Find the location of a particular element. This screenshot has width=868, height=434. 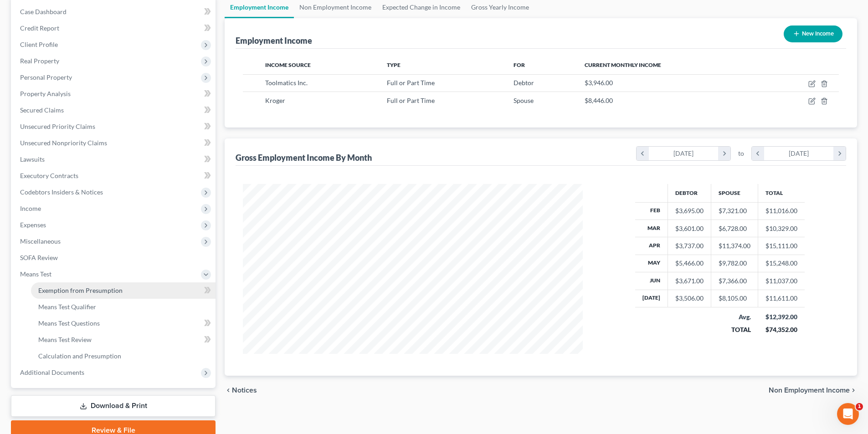

span: Client Profile is located at coordinates (39, 44).